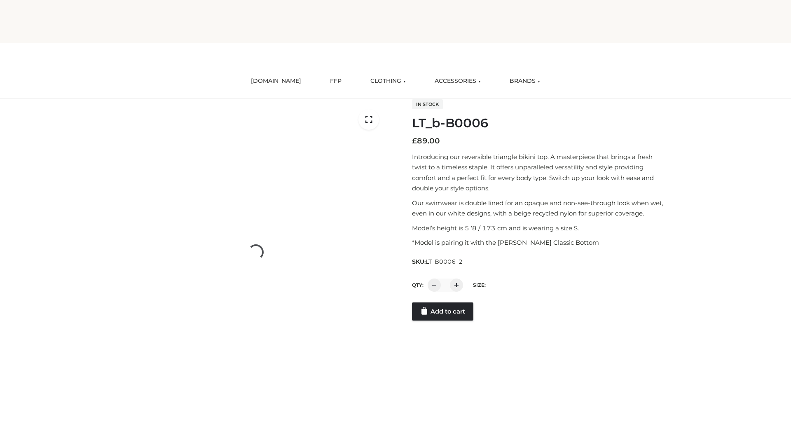 Image resolution: width=791 pixels, height=445 pixels. What do you see at coordinates (426, 141) in the screenshot?
I see `bdi: 89.00` at bounding box center [426, 141].